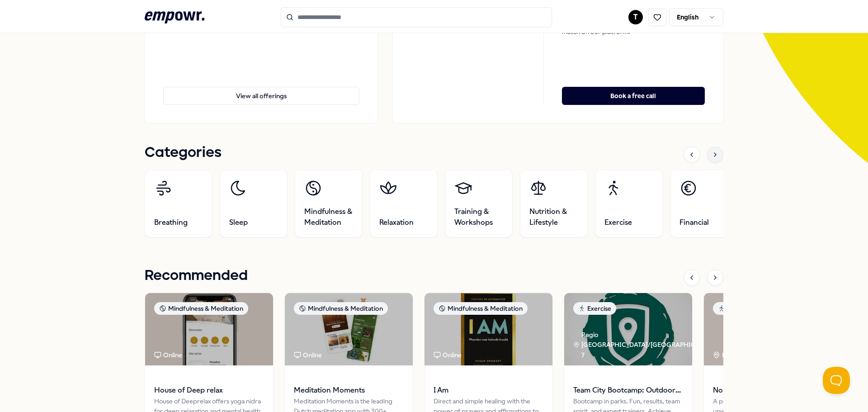 The height and width of the screenshot is (412, 868). What do you see at coordinates (694, 222) in the screenshot?
I see `span: Financial` at bounding box center [694, 222].